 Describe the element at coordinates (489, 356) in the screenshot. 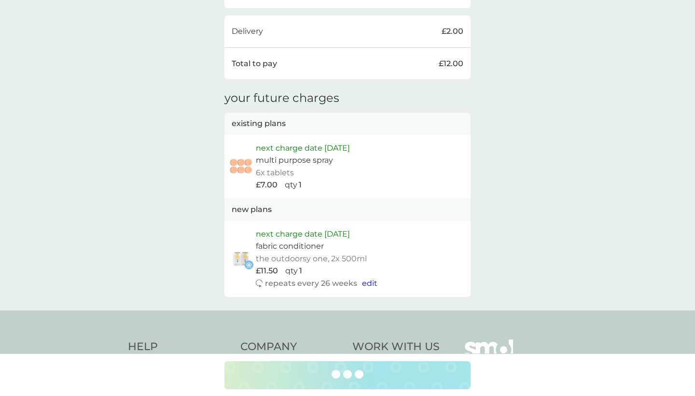

I see `img: smol` at that location.